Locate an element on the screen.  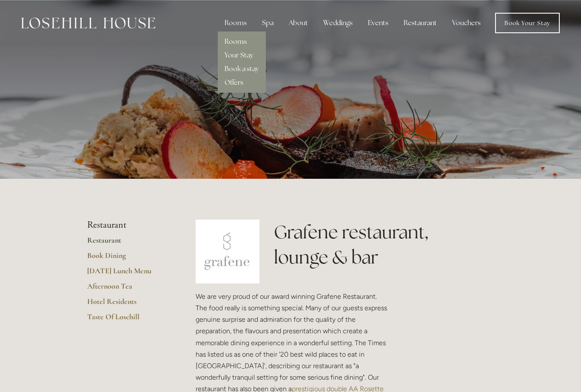
a: Afternoon Tea is located at coordinates (128, 289).